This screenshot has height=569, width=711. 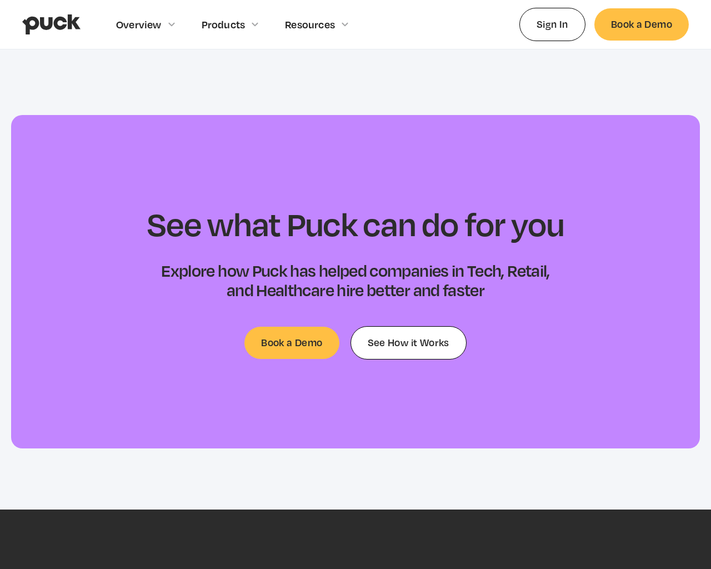 I want to click on a: Sign In, so click(x=552, y=24).